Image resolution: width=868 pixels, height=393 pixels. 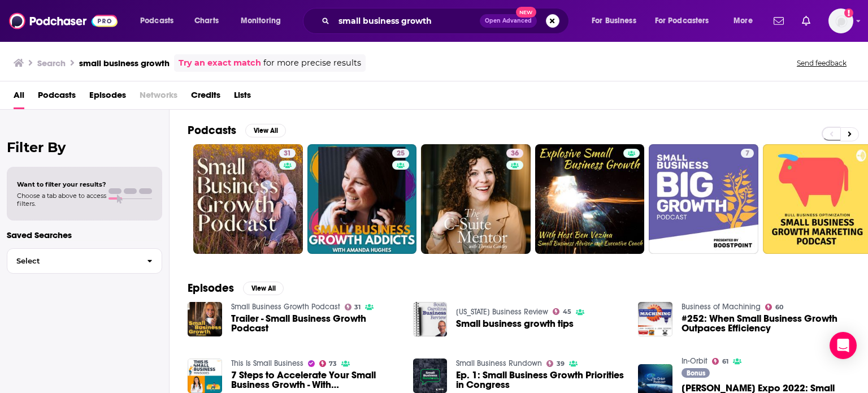 What do you see at coordinates (841, 21) in the screenshot?
I see `button: Show profile menu` at bounding box center [841, 21].